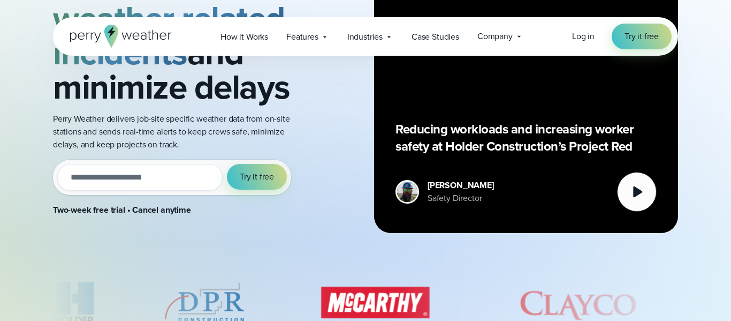 Image resolution: width=731 pixels, height=321 pixels. Describe the element at coordinates (642, 36) in the screenshot. I see `a: Try it free` at that location.